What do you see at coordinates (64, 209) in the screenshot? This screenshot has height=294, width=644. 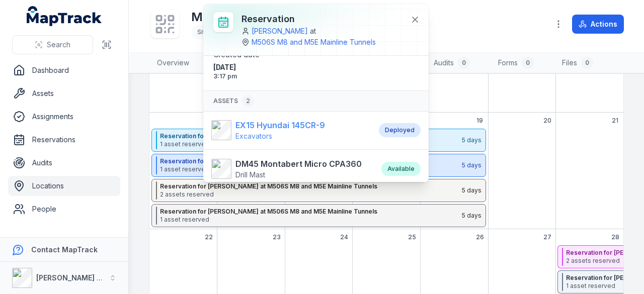 I see `a: People` at bounding box center [64, 209].